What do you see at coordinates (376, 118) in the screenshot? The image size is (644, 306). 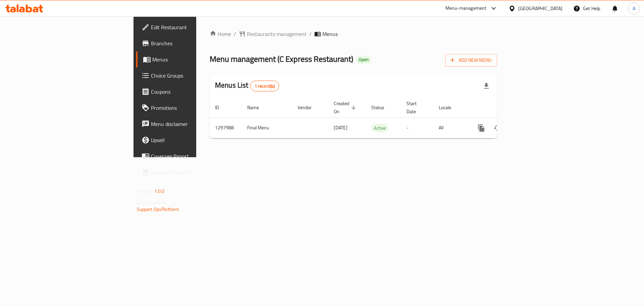 I see `table: enhanced table` at bounding box center [376, 118].